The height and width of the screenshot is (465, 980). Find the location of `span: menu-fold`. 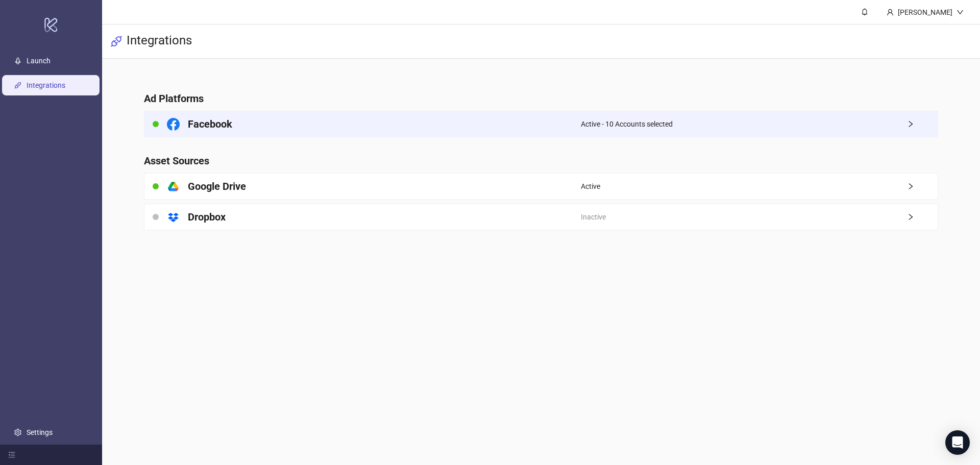

span: menu-fold is located at coordinates (12, 454).